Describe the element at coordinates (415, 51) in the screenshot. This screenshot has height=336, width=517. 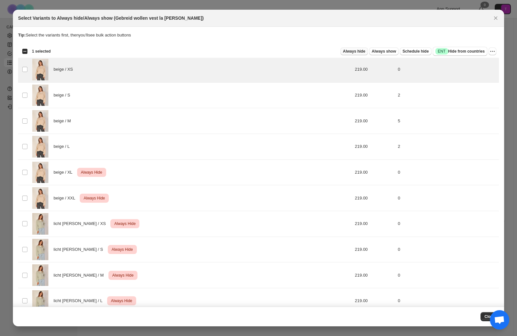
I see `button: Schedule hide` at that location.